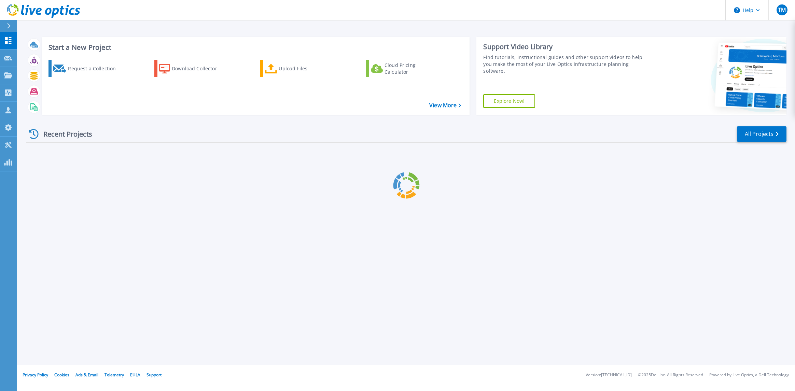 The width and height of the screenshot is (795, 391). I want to click on div: Recent Projects, so click(64, 134).